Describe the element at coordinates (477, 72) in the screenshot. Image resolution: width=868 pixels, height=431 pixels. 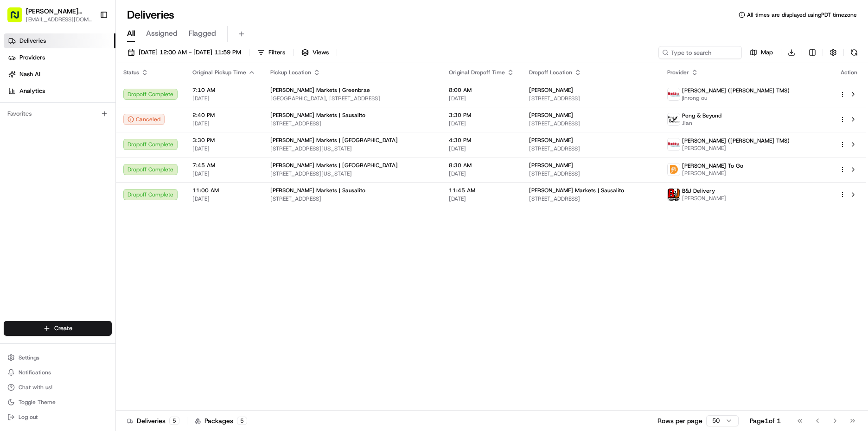
I see `span: Original Dropoff Time` at that location.